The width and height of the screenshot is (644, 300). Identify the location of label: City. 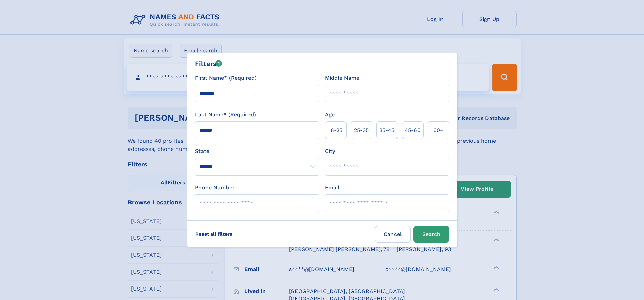
(330, 151).